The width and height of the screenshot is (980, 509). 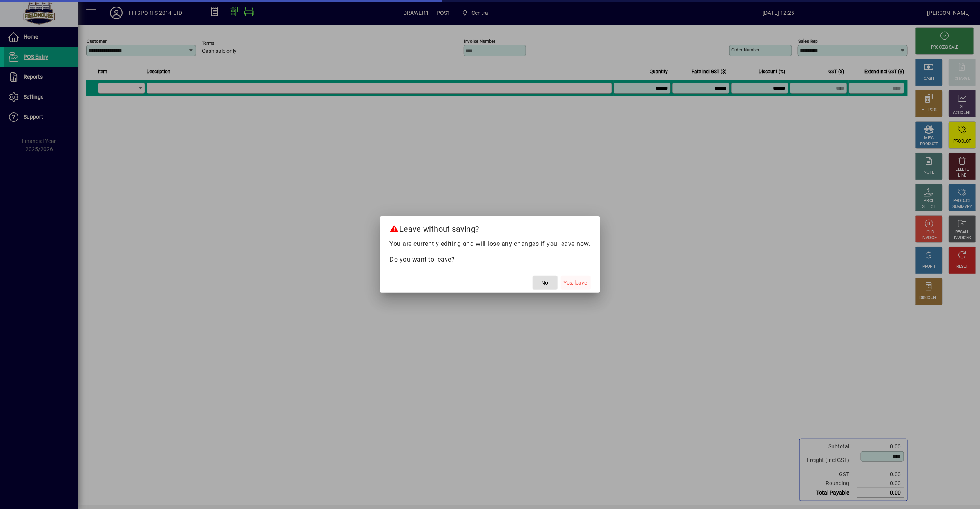 What do you see at coordinates (576, 283) in the screenshot?
I see `button: Yes, leave` at bounding box center [576, 283].